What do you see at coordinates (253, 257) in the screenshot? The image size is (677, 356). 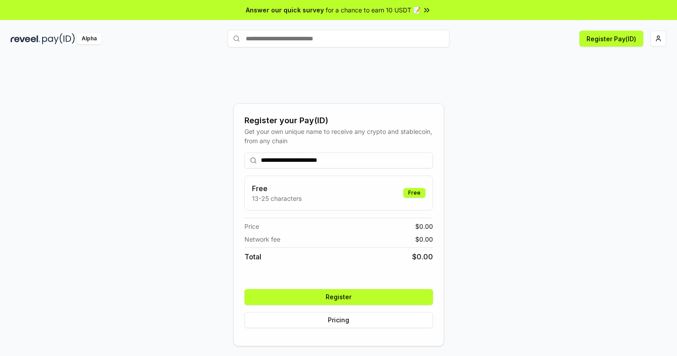 I see `span: Total` at bounding box center [253, 257].